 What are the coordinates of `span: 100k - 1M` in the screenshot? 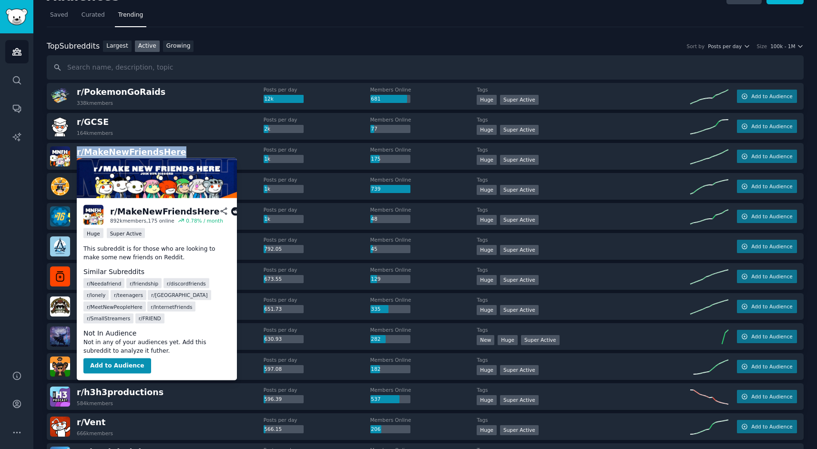 It's located at (782, 46).